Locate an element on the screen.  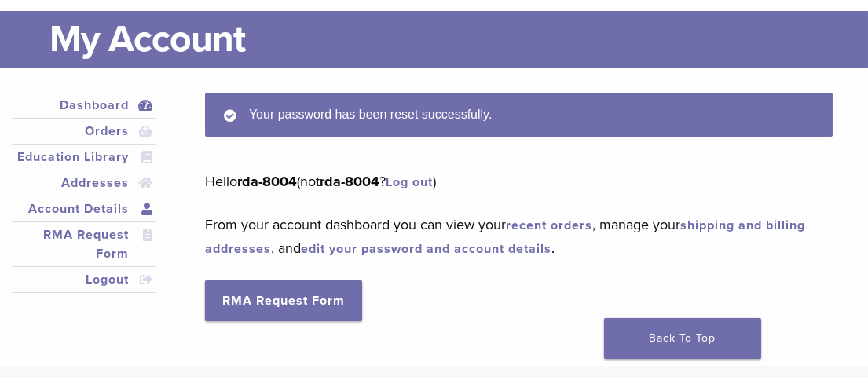
a: Log out is located at coordinates (410, 182).